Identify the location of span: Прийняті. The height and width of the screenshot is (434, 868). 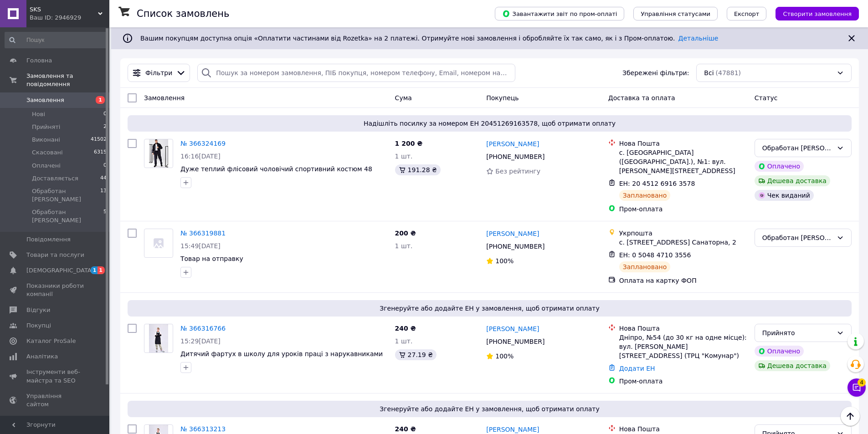
(46, 127).